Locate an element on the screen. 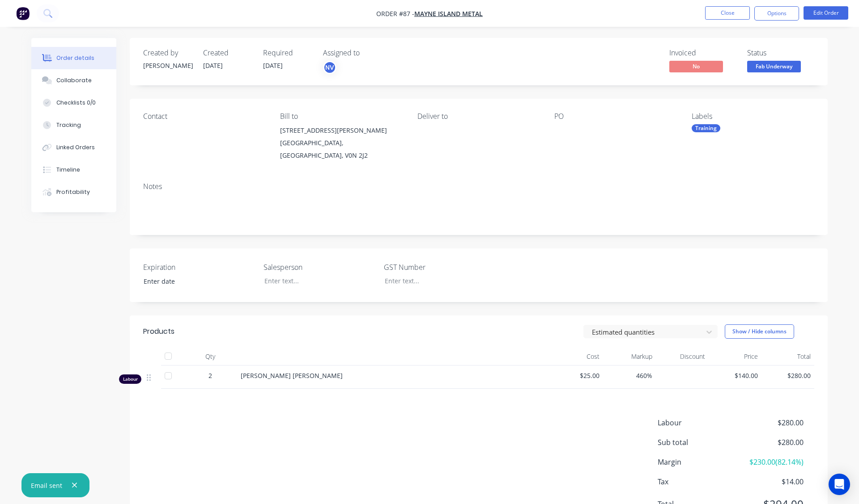 This screenshot has height=504, width=859. div: Notes is located at coordinates (479, 186).